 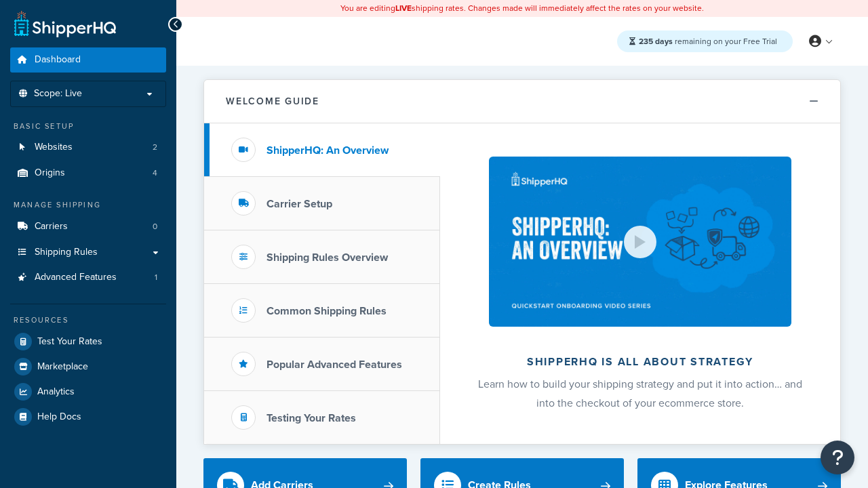 What do you see at coordinates (88, 226) in the screenshot?
I see `a: Carriers0` at bounding box center [88, 226].